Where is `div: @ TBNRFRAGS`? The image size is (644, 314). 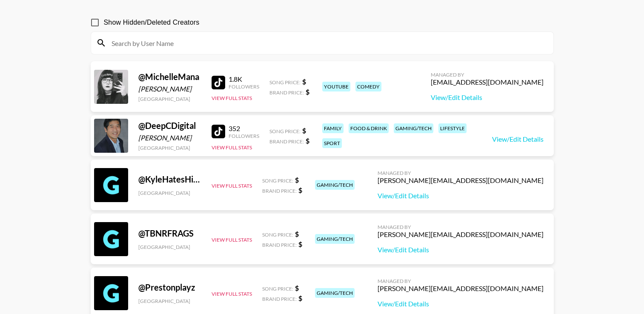
div: @ TBNRFRAGS is located at coordinates (170, 233).